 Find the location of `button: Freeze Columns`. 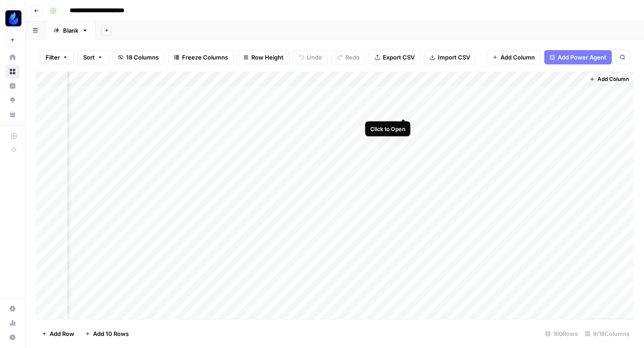

button: Freeze Columns is located at coordinates (201, 58).